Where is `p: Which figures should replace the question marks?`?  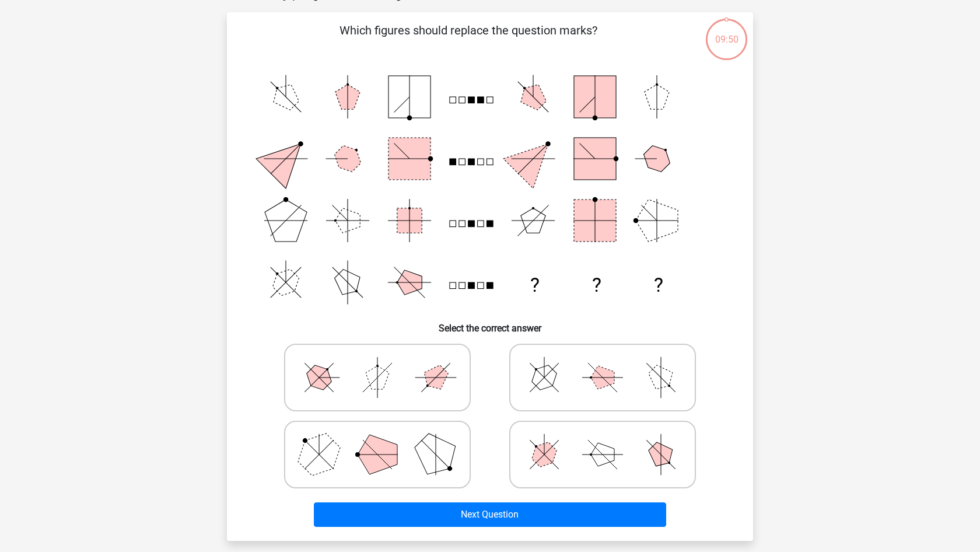 p: Which figures should replace the question marks? is located at coordinates (468, 39).